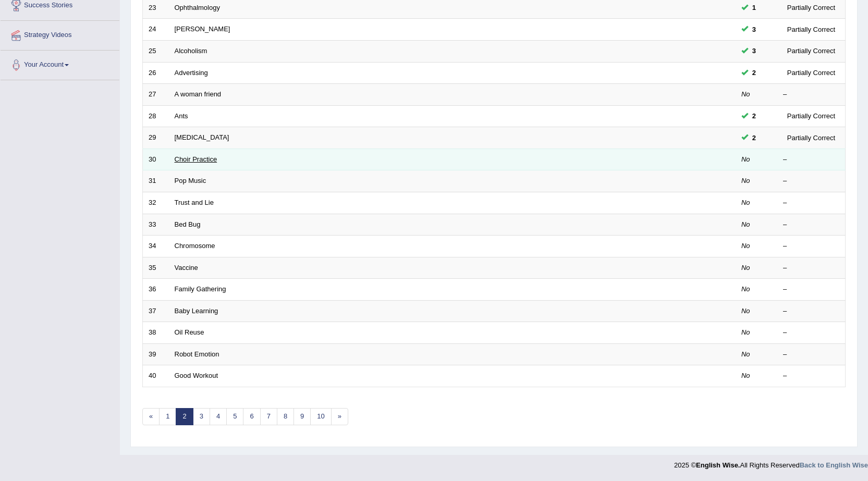 The height and width of the screenshot is (481, 868). What do you see at coordinates (717, 465) in the screenshot?
I see `strong: English Wise.` at bounding box center [717, 465].